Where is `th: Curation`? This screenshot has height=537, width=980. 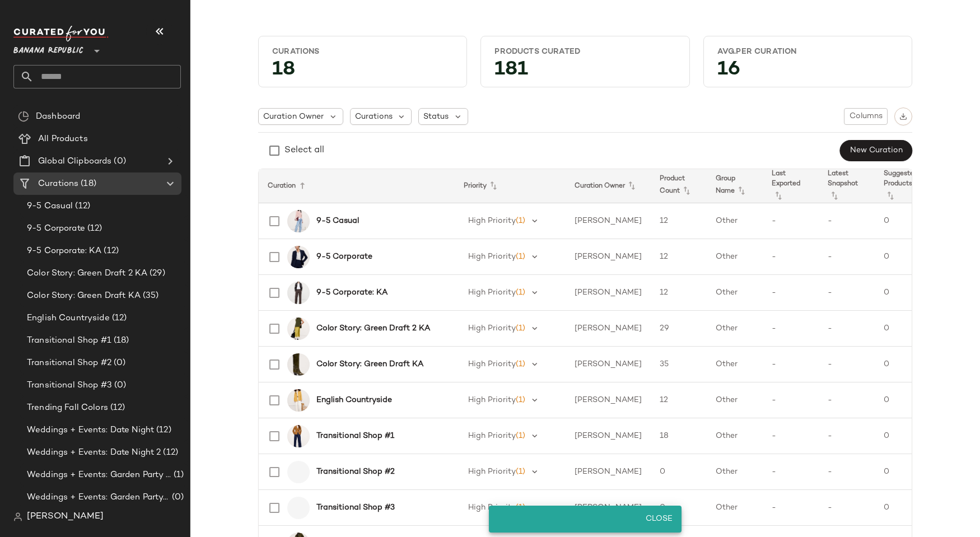 th: Curation is located at coordinates (357, 186).